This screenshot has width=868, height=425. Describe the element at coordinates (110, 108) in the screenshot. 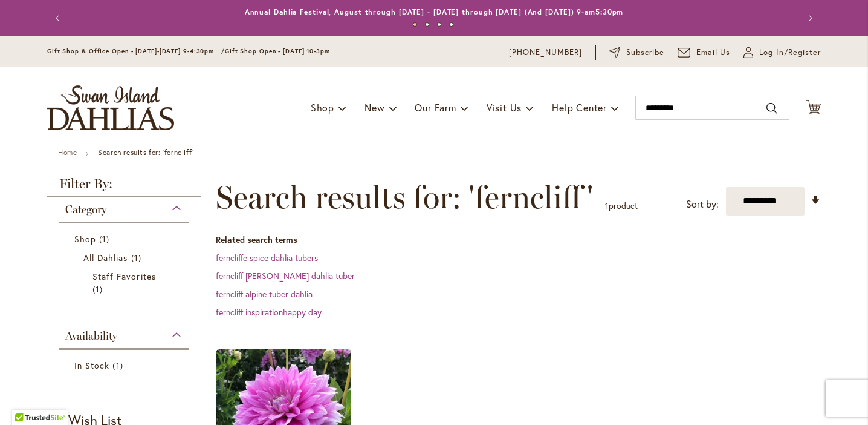

I see `a: store logo` at that location.